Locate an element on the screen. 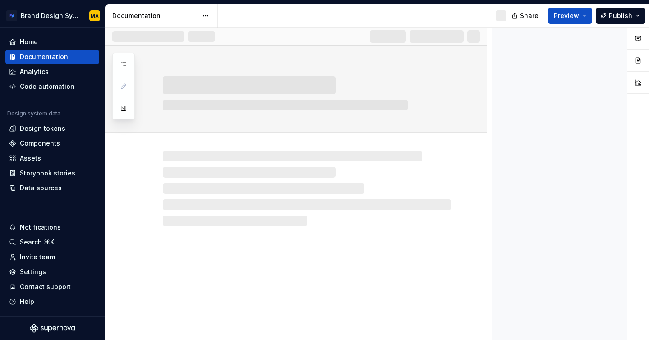 This screenshot has height=340, width=649. button: Brand Design SystemMA is located at coordinates (52, 15).